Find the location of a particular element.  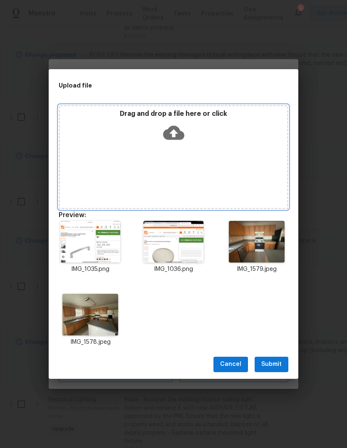

p: IMG_1578.jpeg is located at coordinates (90, 342).